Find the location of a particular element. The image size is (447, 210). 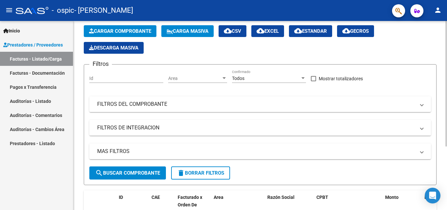

button: Carga Masiva is located at coordinates (187, 31).